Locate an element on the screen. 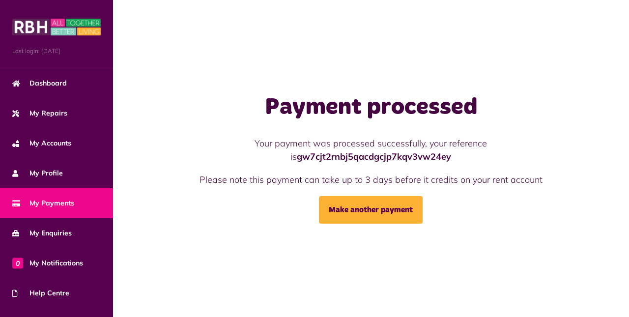 This screenshot has height=317, width=629. span: My Profile is located at coordinates (37, 173).